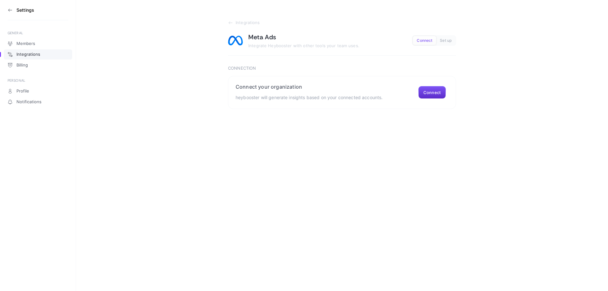 This screenshot has height=291, width=608. I want to click on span: Members, so click(26, 44).